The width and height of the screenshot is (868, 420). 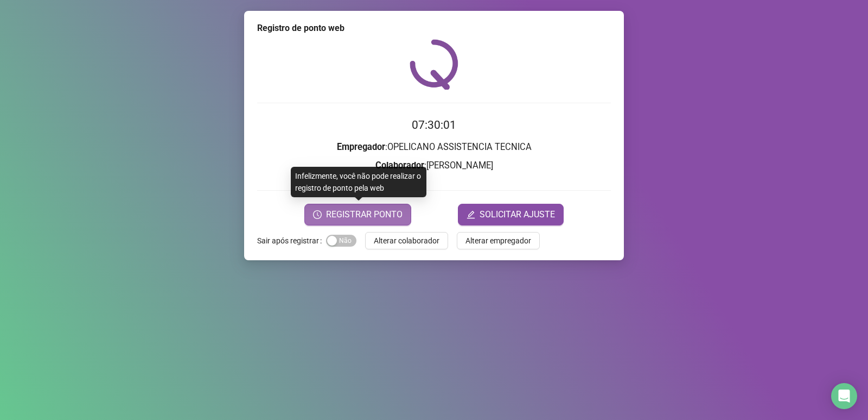 What do you see at coordinates (498, 241) in the screenshot?
I see `button: Alterar empregador` at bounding box center [498, 241].